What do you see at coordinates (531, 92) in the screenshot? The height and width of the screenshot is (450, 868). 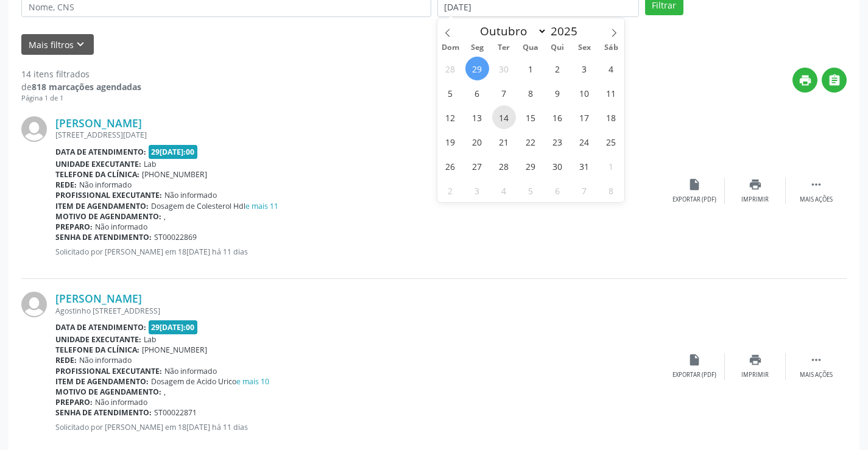 I see `span: Outubro 8, 2025` at bounding box center [531, 92].